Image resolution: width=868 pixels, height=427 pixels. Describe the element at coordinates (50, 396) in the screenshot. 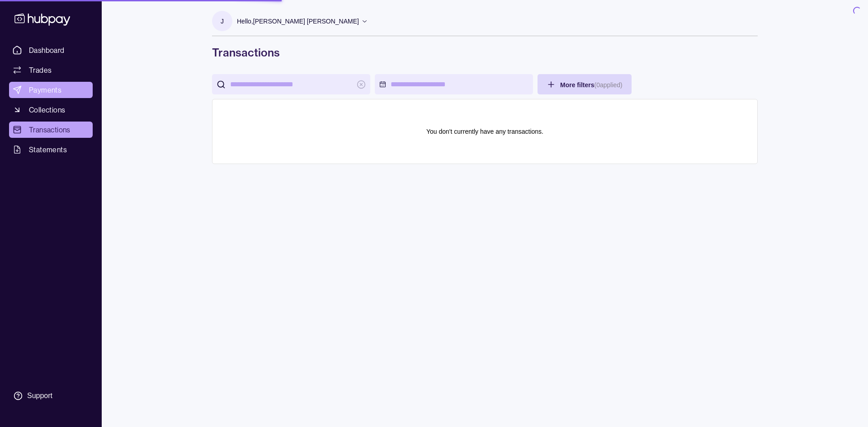

I see `a: Support` at that location.